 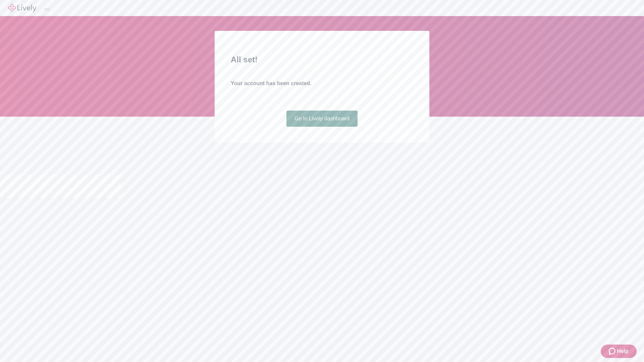 What do you see at coordinates (613, 351) in the screenshot?
I see `svg: Zendesk support icon` at bounding box center [613, 351].